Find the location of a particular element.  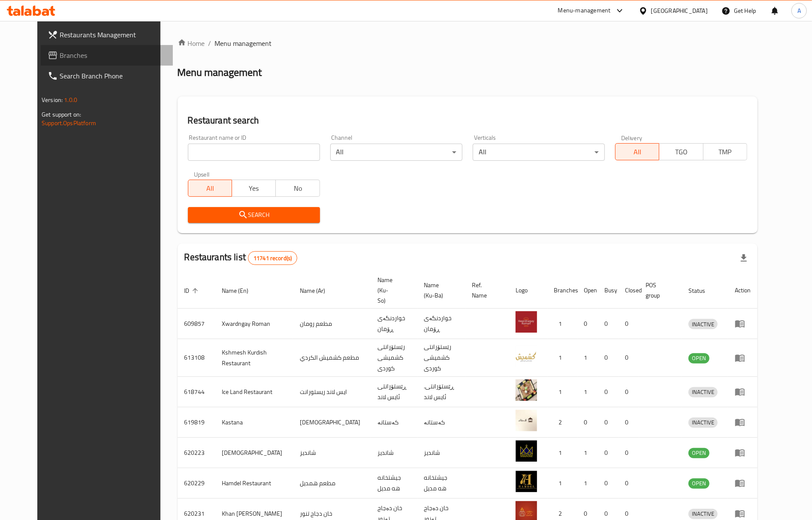

span: Ref. Name is located at coordinates (485, 290).